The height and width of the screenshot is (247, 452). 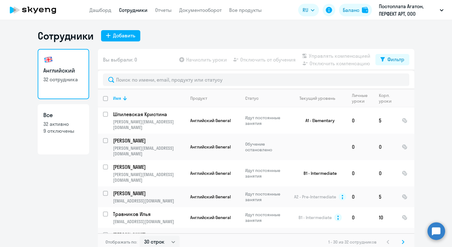 What do you see at coordinates (63, 74) in the screenshot?
I see `a: Английский32 сотрудника` at bounding box center [63, 74].